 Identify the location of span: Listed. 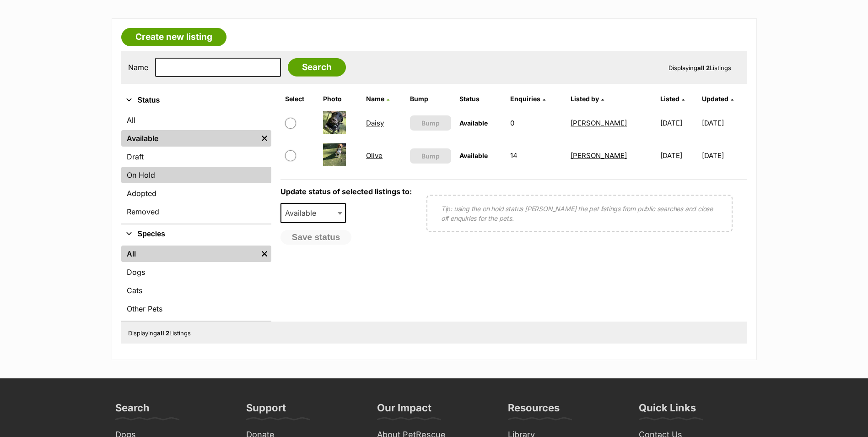
(670, 98).